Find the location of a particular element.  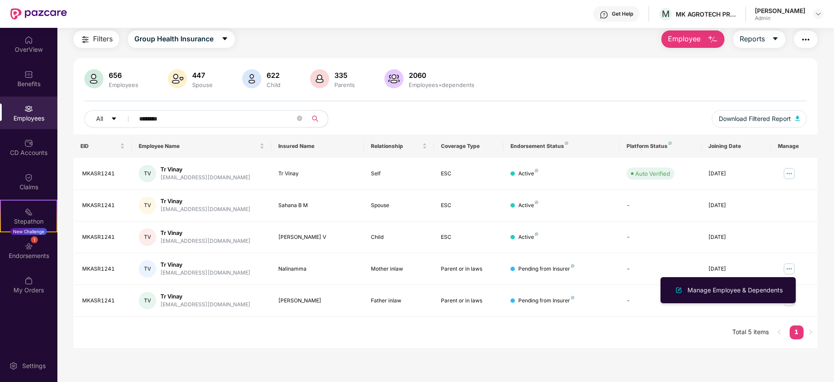

button: Filters is located at coordinates (96, 39).